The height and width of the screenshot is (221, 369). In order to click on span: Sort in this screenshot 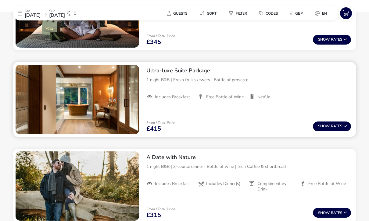, I will do `click(212, 13)`.